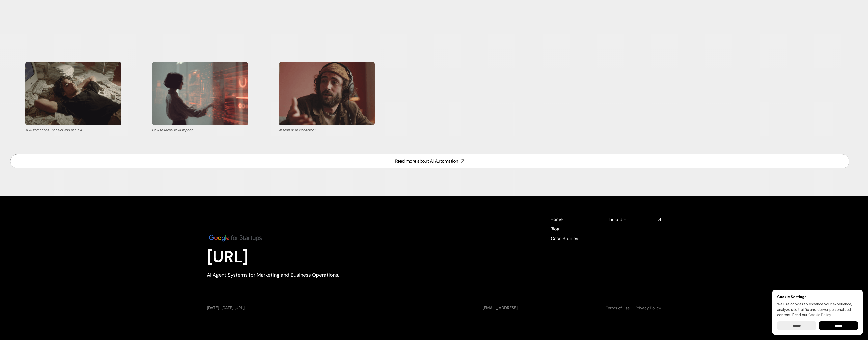  I want to click on p: Home, so click(556, 220).